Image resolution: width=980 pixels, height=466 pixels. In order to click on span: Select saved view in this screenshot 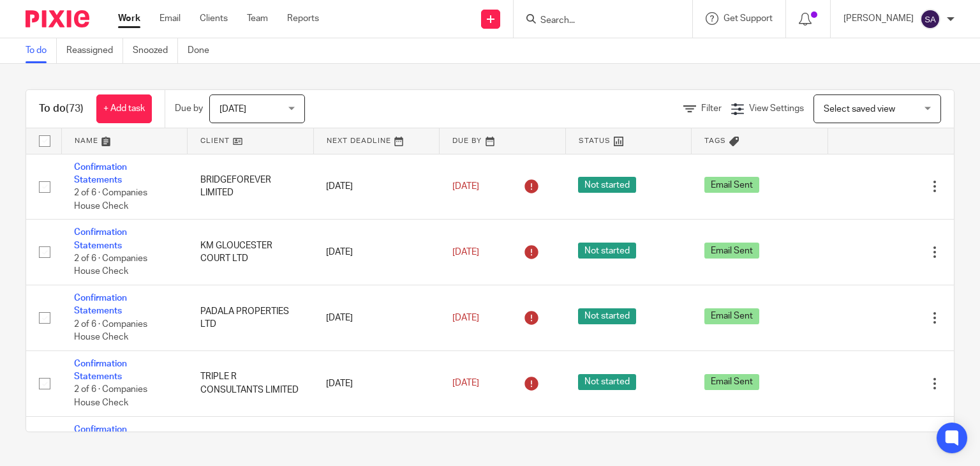, I will do `click(859, 109)`.